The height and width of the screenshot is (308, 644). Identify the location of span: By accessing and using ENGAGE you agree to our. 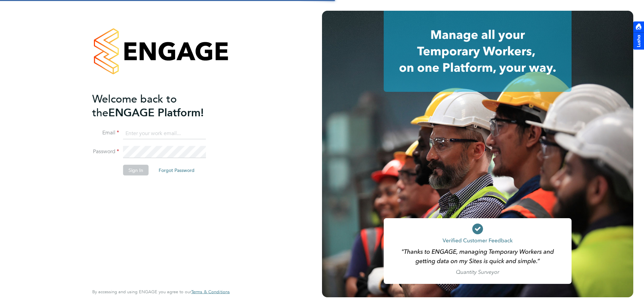
(161, 292).